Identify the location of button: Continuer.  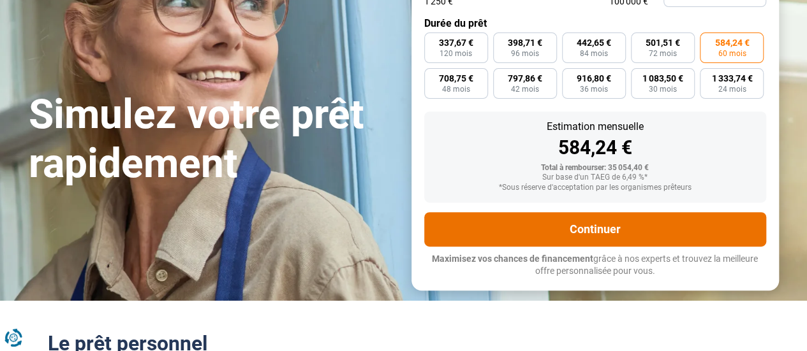
(595, 230).